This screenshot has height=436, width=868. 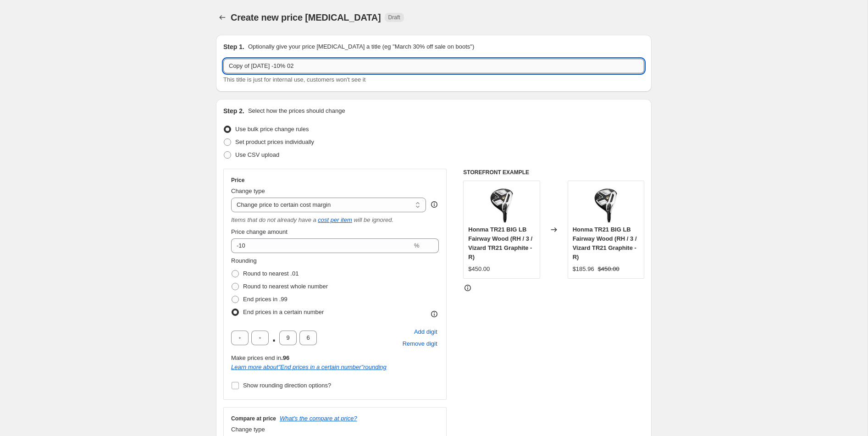 What do you see at coordinates (265, 299) in the screenshot?
I see `span: End prices in .99` at bounding box center [265, 299].